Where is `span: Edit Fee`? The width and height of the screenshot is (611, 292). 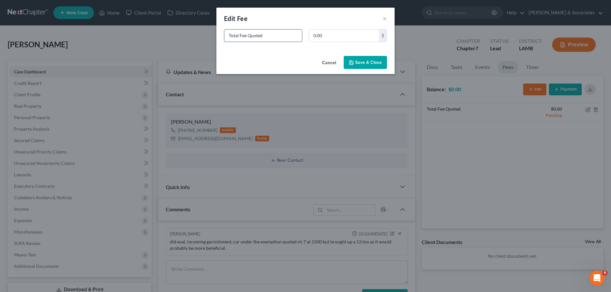 span: Edit Fee is located at coordinates (236, 18).